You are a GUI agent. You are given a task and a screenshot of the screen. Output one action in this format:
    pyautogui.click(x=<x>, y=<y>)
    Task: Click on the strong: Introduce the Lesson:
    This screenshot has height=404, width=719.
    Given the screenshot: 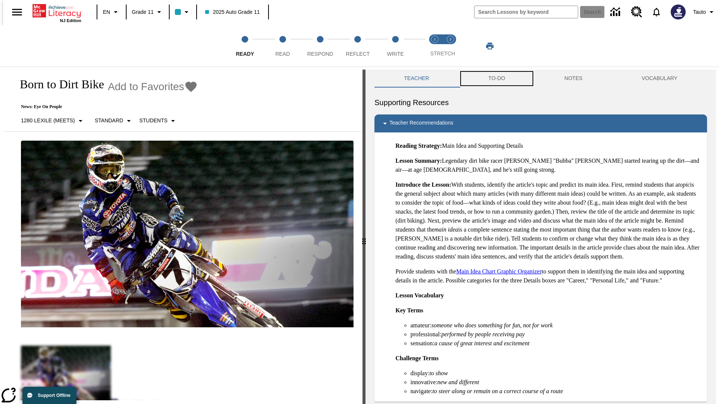 What is the action you would take?
    pyautogui.click(x=423, y=185)
    